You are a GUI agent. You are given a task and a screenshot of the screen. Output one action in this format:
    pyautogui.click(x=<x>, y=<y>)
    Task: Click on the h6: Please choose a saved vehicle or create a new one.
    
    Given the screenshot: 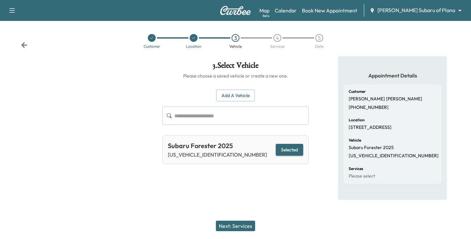 What is the action you would take?
    pyautogui.click(x=236, y=76)
    